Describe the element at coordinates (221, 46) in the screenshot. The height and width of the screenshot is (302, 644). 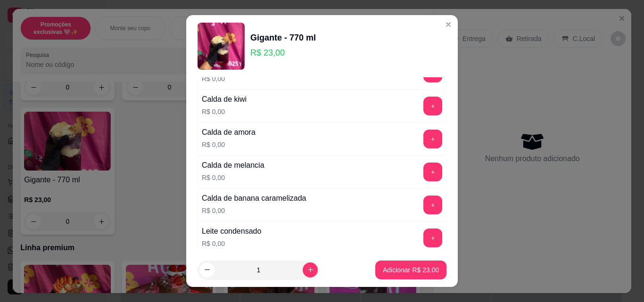
I see `img: product-image` at that location.